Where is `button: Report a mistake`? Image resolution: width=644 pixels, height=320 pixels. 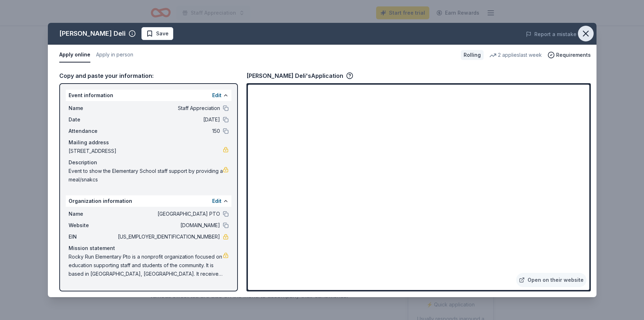
button: Report a mistake is located at coordinates (551, 34).